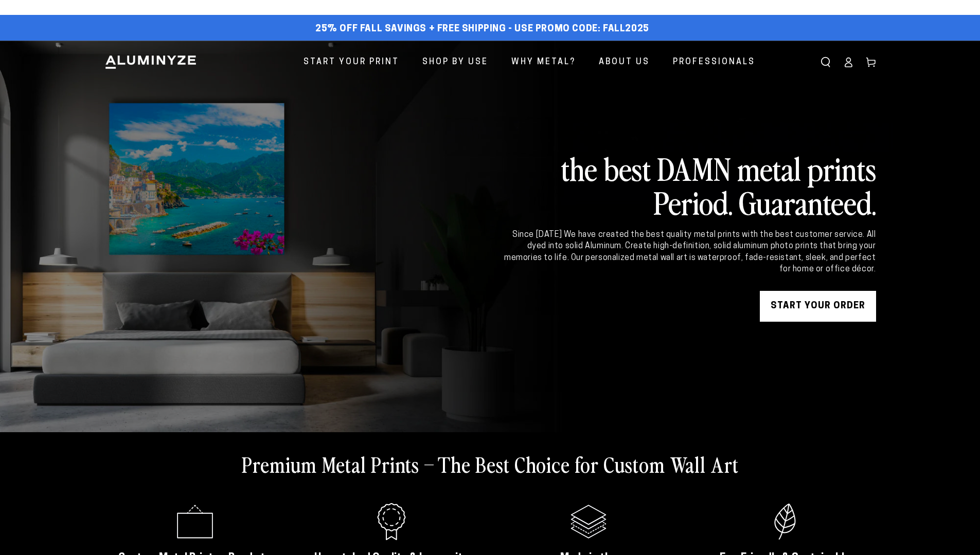  Describe the element at coordinates (351, 63) in the screenshot. I see `a: Start Your Print` at that location.